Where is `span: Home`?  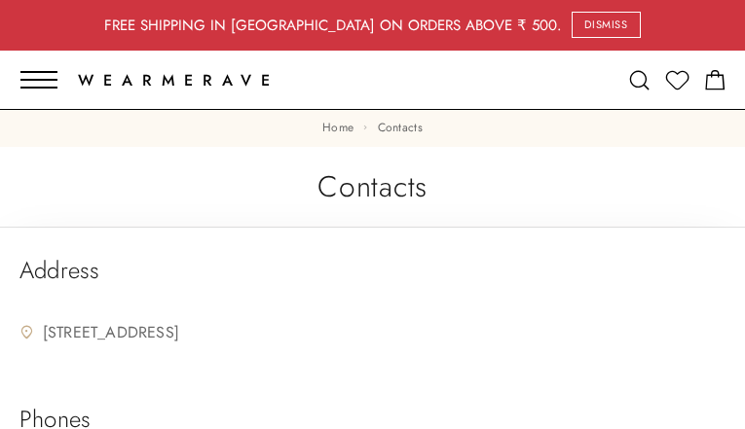 span: Home is located at coordinates (338, 128).